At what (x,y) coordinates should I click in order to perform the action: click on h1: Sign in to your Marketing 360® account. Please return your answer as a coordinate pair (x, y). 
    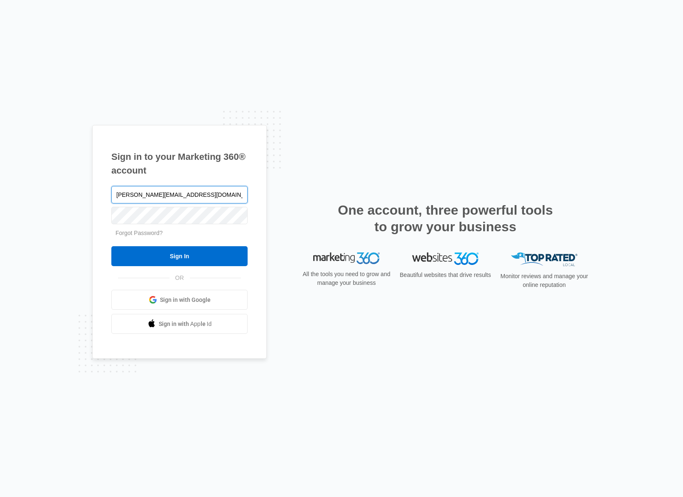
    Looking at the image, I should click on (179, 164).